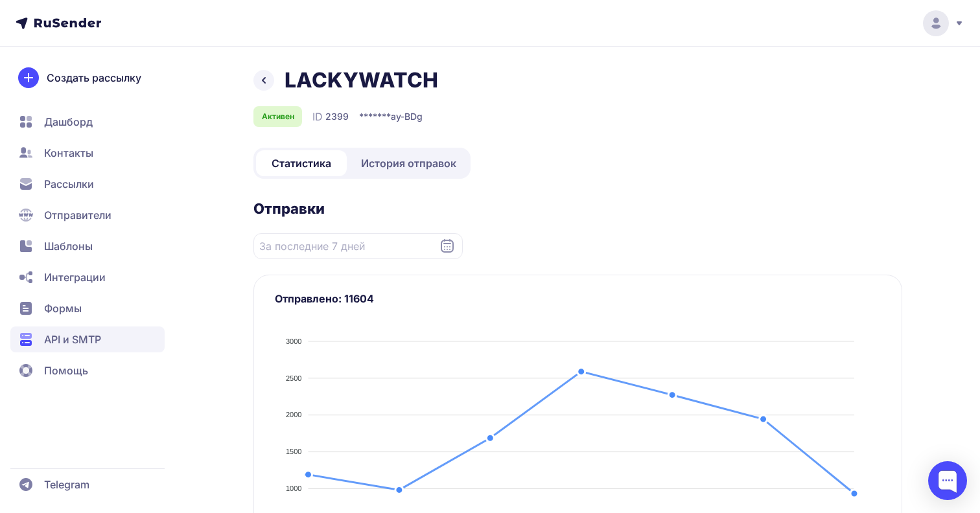  I want to click on tspan: 1500, so click(293, 451).